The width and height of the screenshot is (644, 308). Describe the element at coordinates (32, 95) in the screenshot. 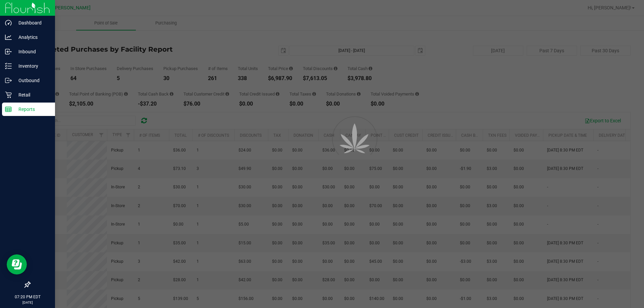

I see `p: Retail` at that location.